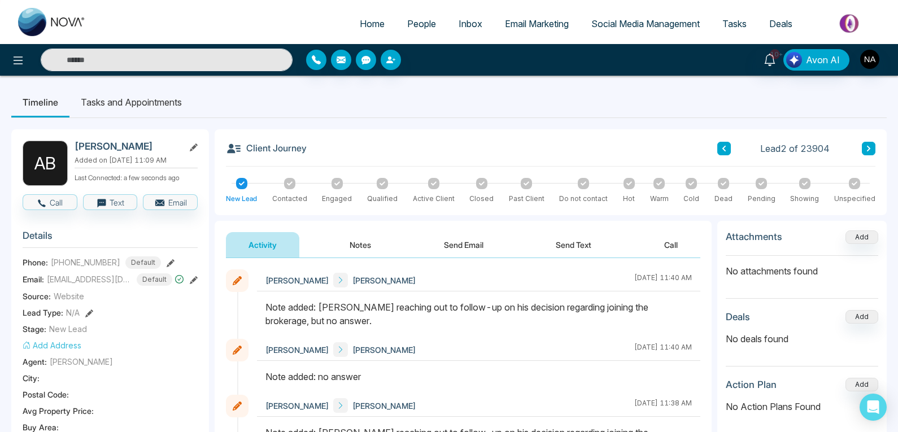 This screenshot has width=898, height=432. Describe the element at coordinates (481, 199) in the screenshot. I see `div: Closed` at that location.